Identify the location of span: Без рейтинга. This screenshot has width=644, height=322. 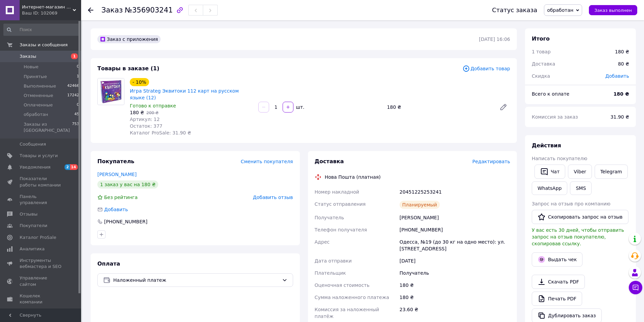
(120, 197).